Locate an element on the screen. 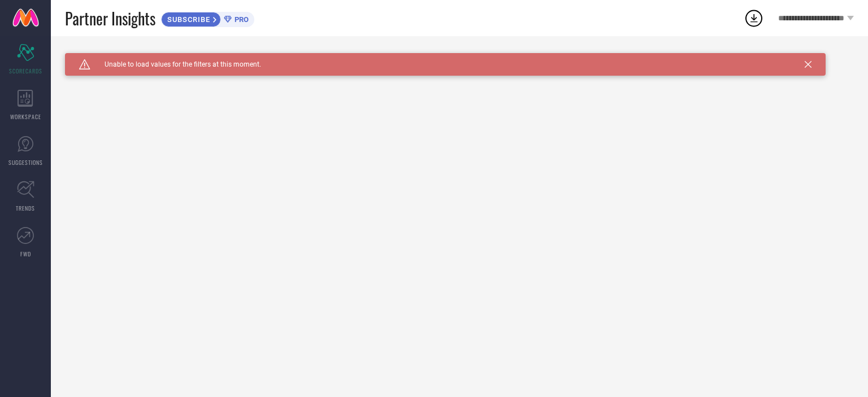 The width and height of the screenshot is (868, 397). span: Partner Insights is located at coordinates (110, 18).